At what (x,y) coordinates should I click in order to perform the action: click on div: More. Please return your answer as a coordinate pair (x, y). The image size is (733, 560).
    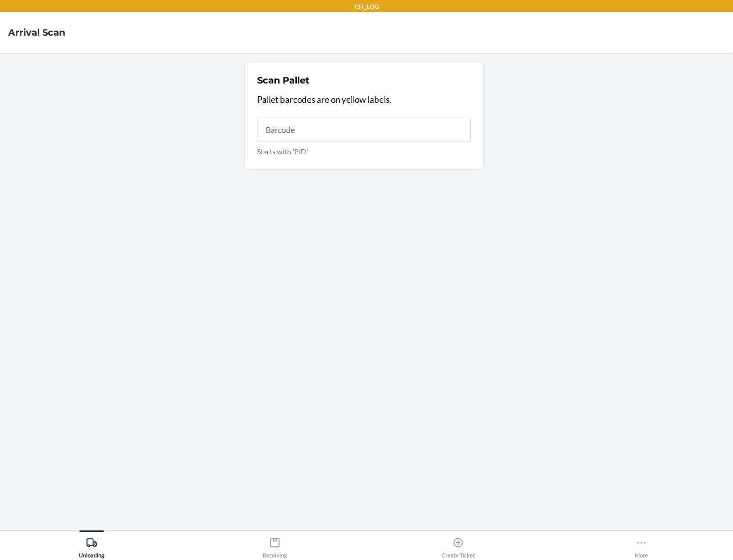
    Looking at the image, I should click on (641, 546).